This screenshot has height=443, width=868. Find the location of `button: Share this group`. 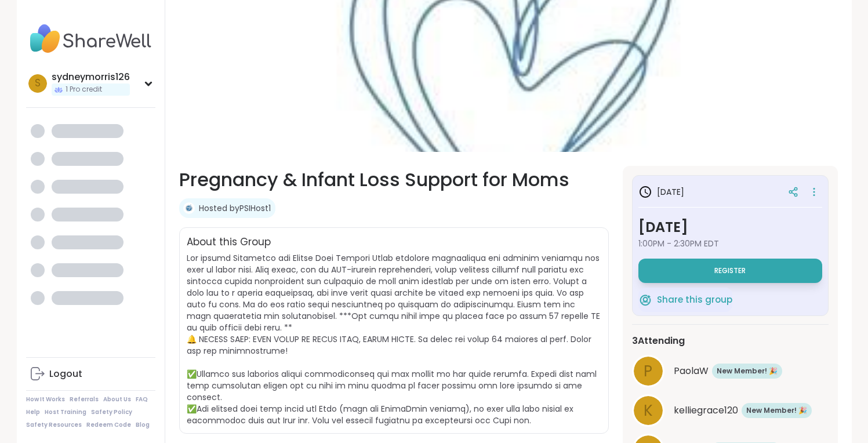

button: Share this group is located at coordinates (685, 300).